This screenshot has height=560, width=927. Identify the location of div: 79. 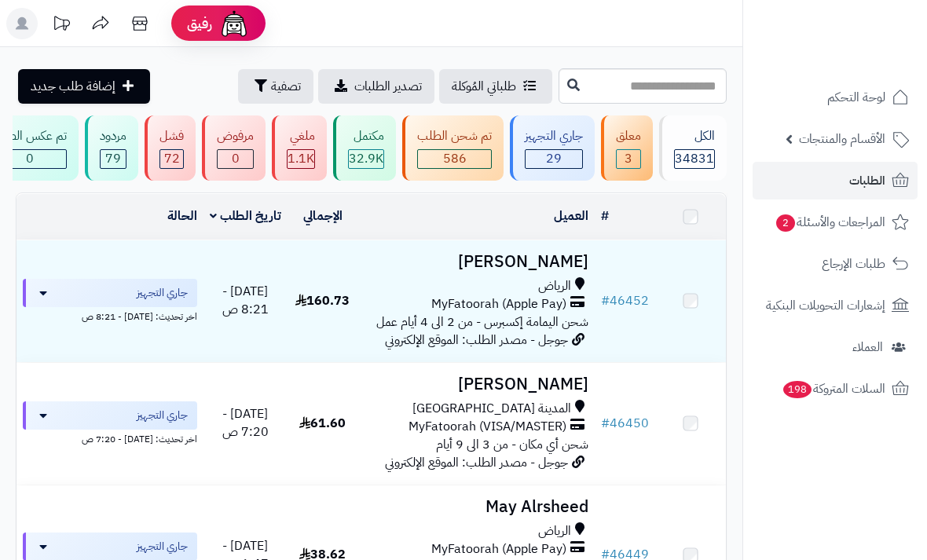
(113, 159).